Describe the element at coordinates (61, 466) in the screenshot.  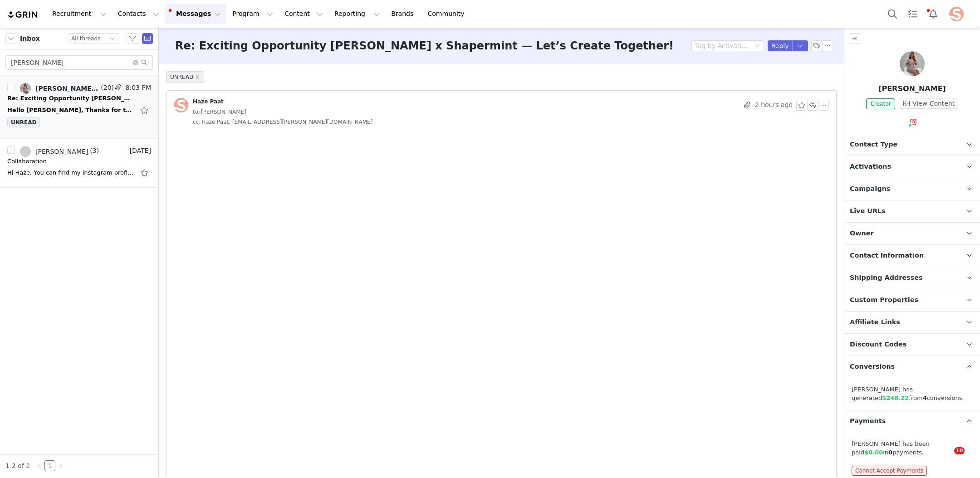
I see `li: Next Page` at that location.